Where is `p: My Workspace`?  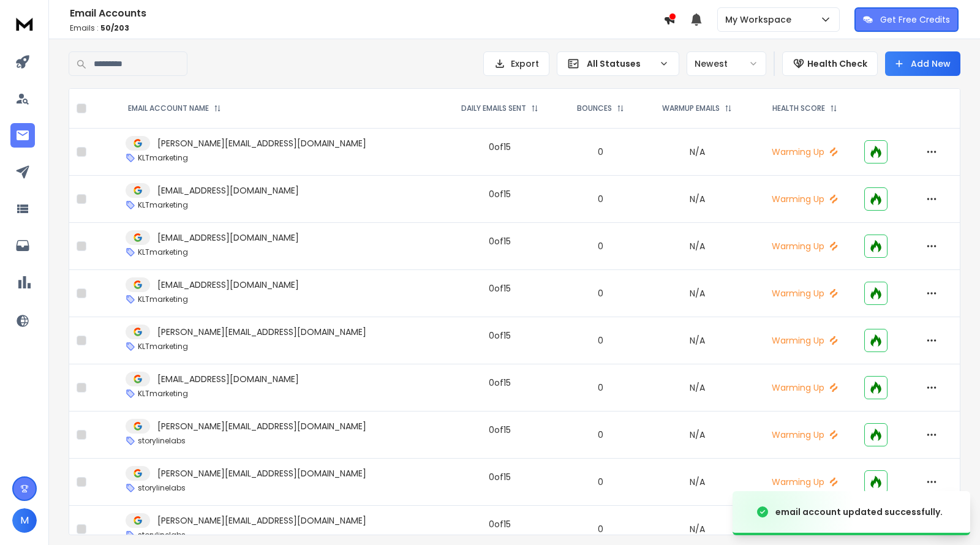 p: My Workspace is located at coordinates (761, 19).